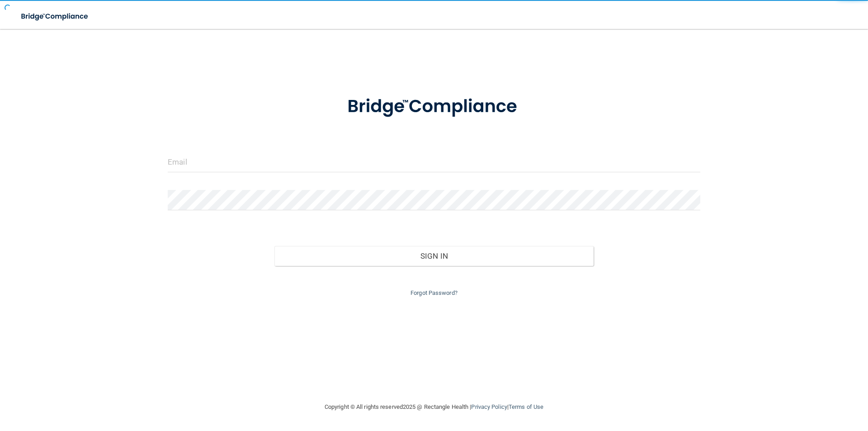 The height and width of the screenshot is (431, 868). I want to click on a: Forgot Password?, so click(434, 292).